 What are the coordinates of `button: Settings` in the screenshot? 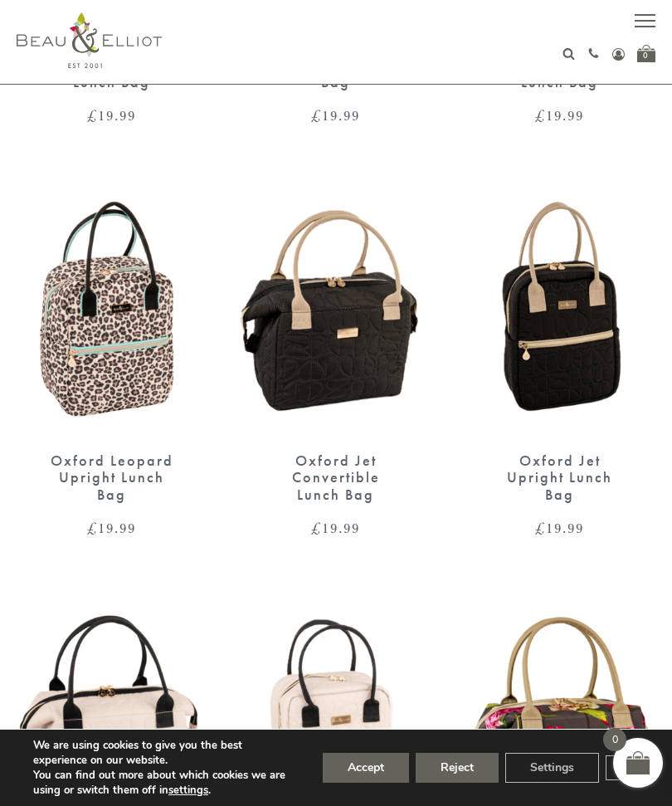 It's located at (552, 768).